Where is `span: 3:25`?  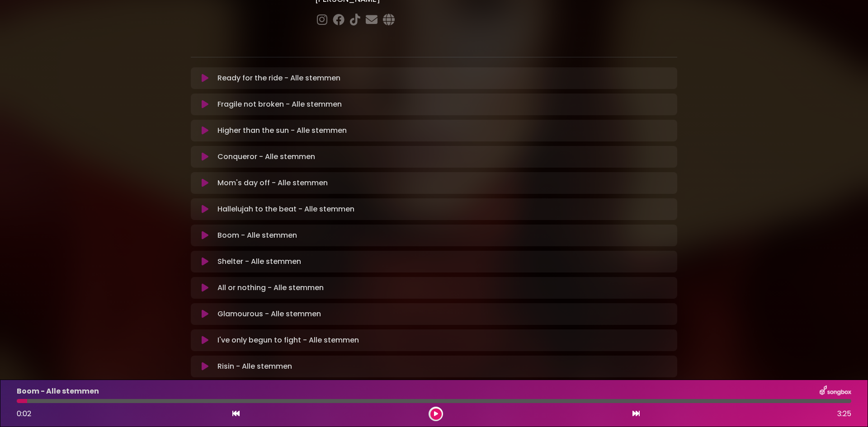 span: 3:25 is located at coordinates (844, 414).